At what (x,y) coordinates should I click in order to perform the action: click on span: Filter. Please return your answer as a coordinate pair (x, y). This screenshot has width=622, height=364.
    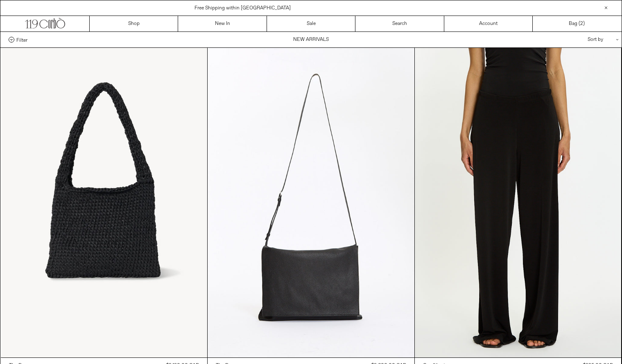
    Looking at the image, I should click on (22, 40).